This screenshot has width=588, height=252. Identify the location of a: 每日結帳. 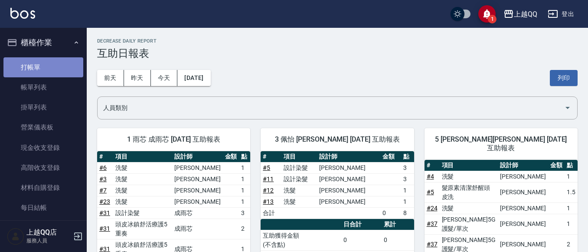
(43, 207).